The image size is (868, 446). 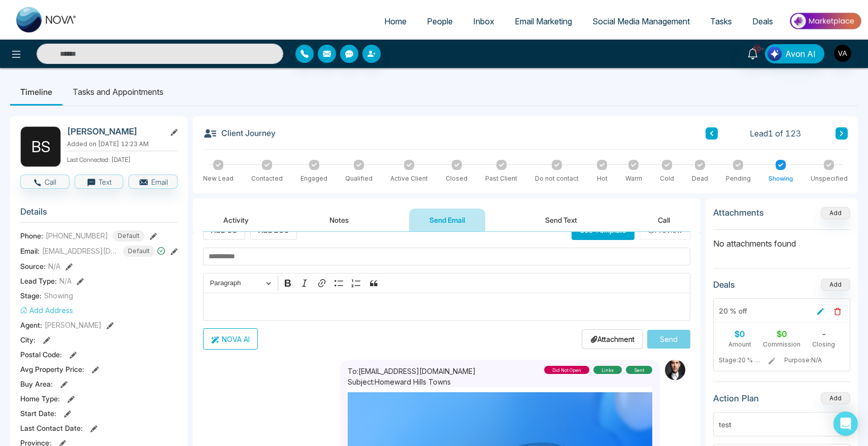 I want to click on a: 10+, so click(x=753, y=53).